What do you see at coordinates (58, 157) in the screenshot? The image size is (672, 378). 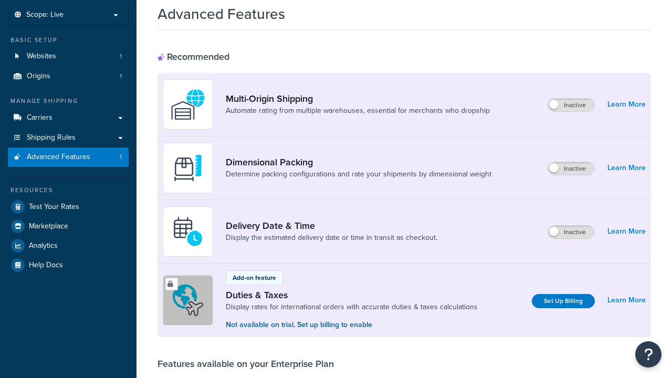 I see `span: Advanced Features` at bounding box center [58, 157].